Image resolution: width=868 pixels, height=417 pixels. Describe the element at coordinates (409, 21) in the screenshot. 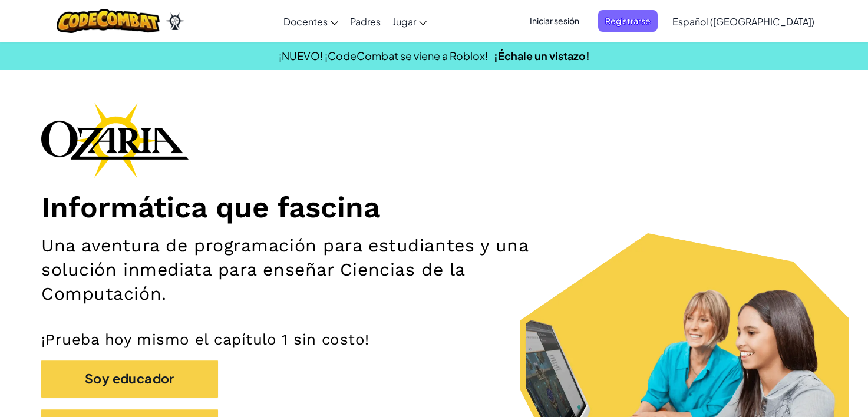

I see `a: Jugar` at that location.